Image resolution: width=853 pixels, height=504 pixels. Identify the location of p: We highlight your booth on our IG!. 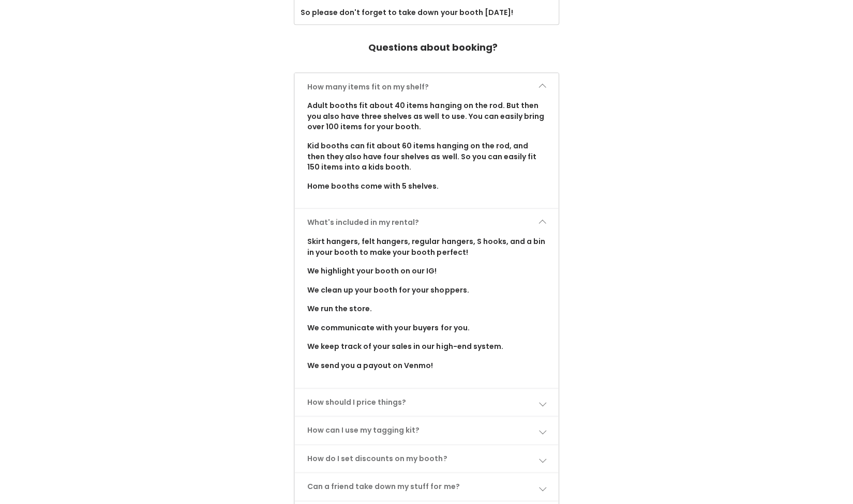
(426, 271).